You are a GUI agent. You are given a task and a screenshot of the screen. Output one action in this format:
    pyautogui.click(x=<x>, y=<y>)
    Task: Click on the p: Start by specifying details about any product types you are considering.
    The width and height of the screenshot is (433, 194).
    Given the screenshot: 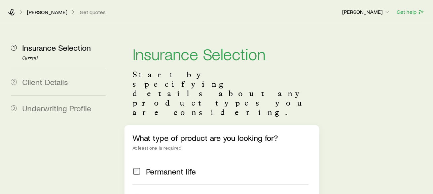 What is the action you would take?
    pyautogui.click(x=221, y=93)
    